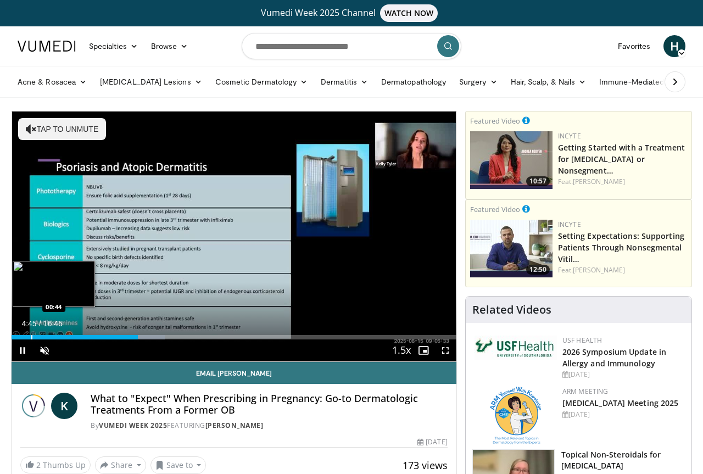 The height and width of the screenshot is (474, 703). Describe the element at coordinates (54, 284) in the screenshot. I see `img: image.jpeg` at that location.